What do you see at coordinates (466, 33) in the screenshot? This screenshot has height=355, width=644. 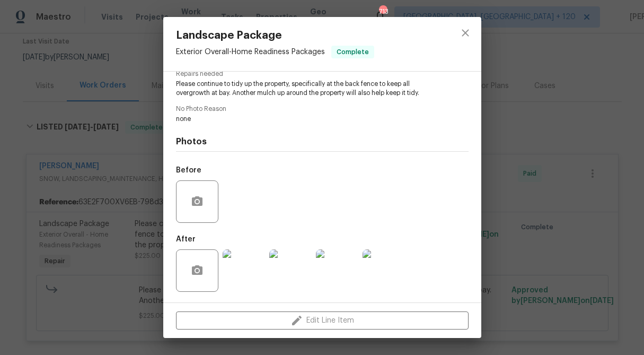 I see `button: close` at bounding box center [466, 33].